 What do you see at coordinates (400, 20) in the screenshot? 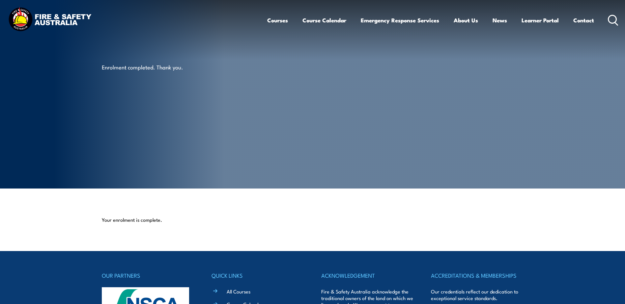
I see `a: Emergency Response Services` at bounding box center [400, 20].